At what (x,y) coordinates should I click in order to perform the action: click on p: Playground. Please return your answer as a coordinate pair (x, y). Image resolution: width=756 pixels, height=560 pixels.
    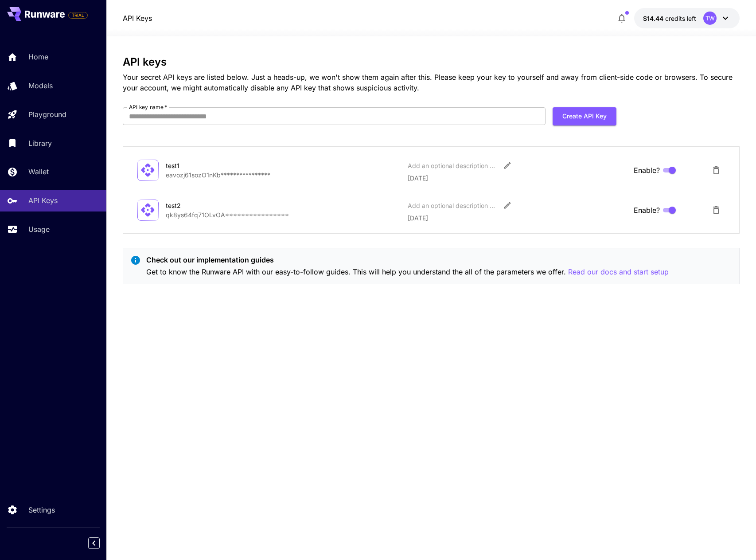
    Looking at the image, I should click on (48, 114).